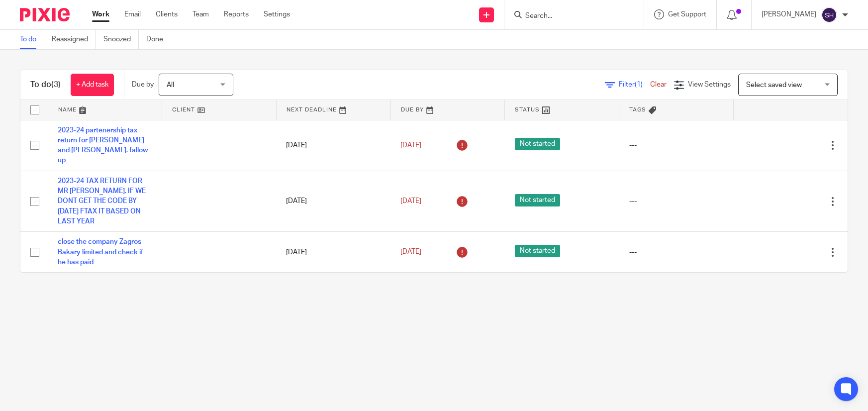 Image resolution: width=868 pixels, height=411 pixels. I want to click on a: close the company Zagros Bakary limited and check if he has paid, so click(101, 252).